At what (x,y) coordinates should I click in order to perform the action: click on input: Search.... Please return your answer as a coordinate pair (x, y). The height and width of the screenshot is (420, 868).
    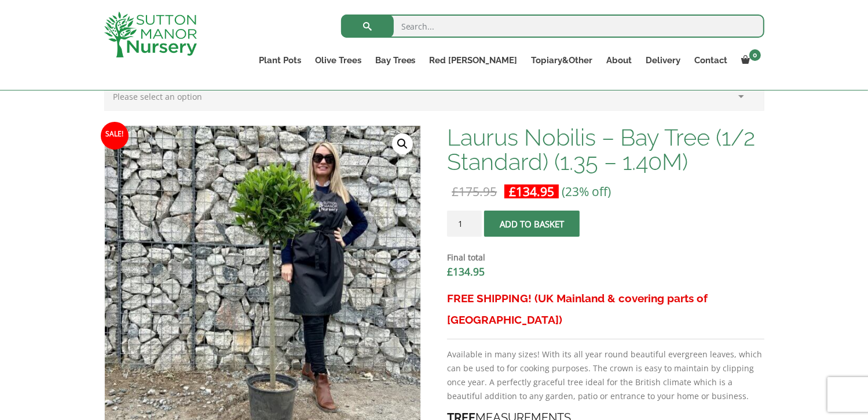
    Looking at the image, I should click on (552, 26).